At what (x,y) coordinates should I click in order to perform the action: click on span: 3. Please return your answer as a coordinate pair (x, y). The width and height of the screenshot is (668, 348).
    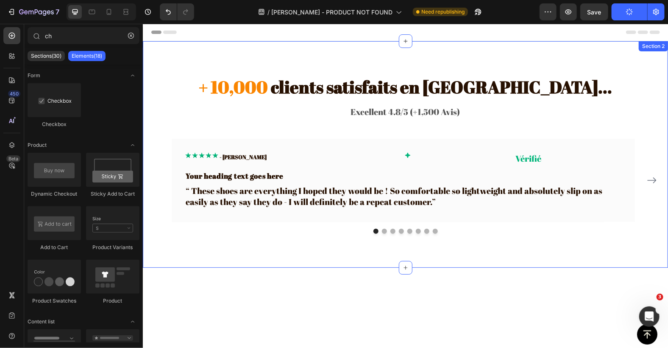
    Looking at the image, I should click on (660, 297).